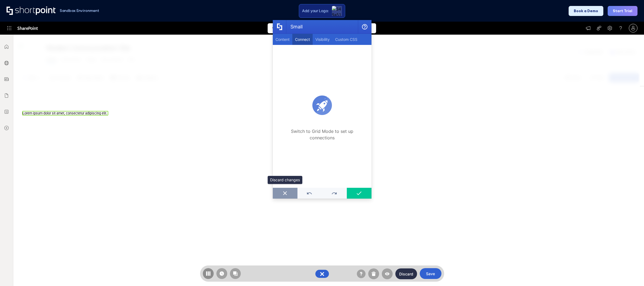  Describe the element at coordinates (322, 39) in the screenshot. I see `div: Visibility` at that location.